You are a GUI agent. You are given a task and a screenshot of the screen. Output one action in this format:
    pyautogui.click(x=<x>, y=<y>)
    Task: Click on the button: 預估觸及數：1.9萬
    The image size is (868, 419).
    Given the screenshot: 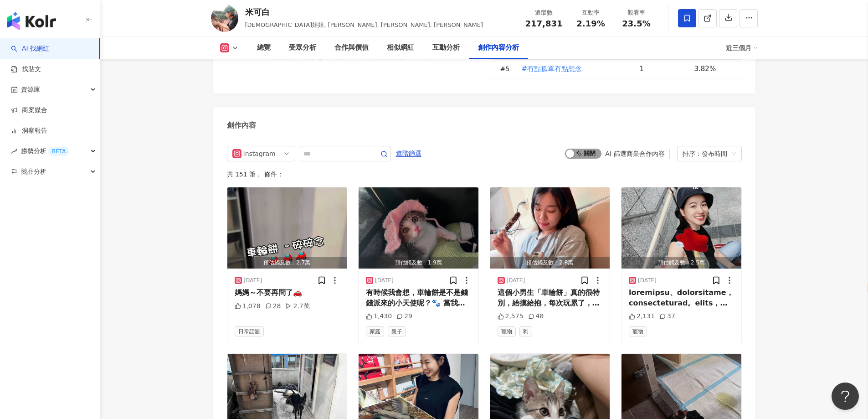 What is the action you would take?
    pyautogui.click(x=418, y=228)
    